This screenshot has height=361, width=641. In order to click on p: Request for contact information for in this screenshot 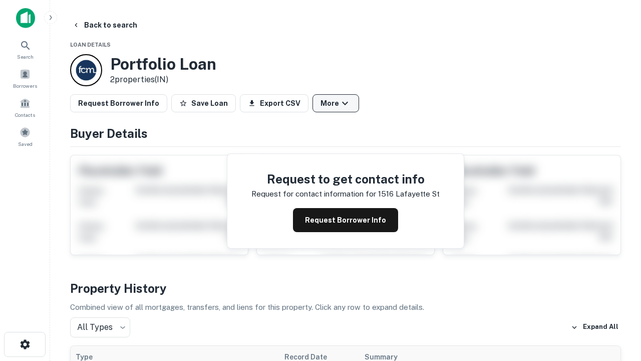, I will do `click(313, 194)`.